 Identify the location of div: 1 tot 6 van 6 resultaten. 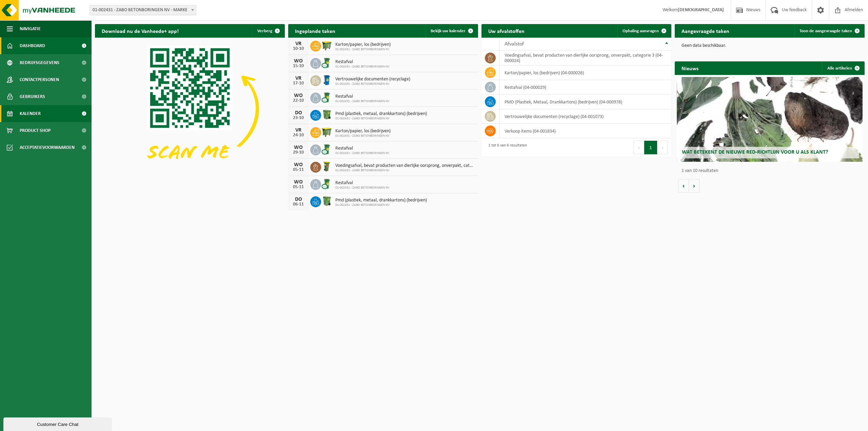
(506, 147).